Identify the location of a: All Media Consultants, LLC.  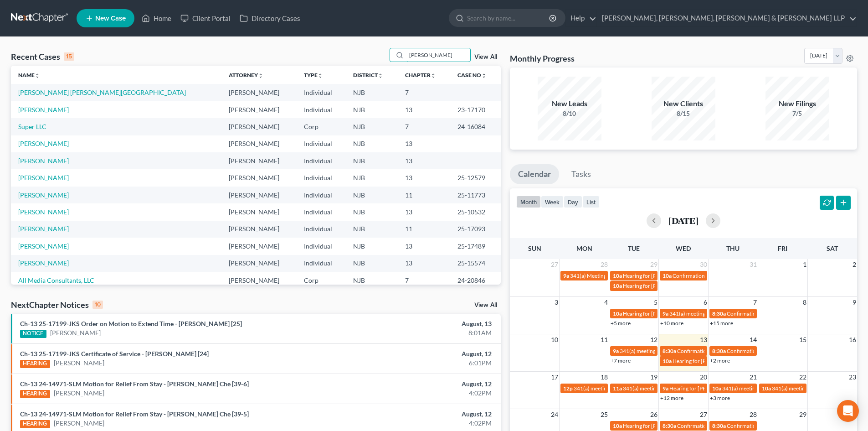
(56, 280).